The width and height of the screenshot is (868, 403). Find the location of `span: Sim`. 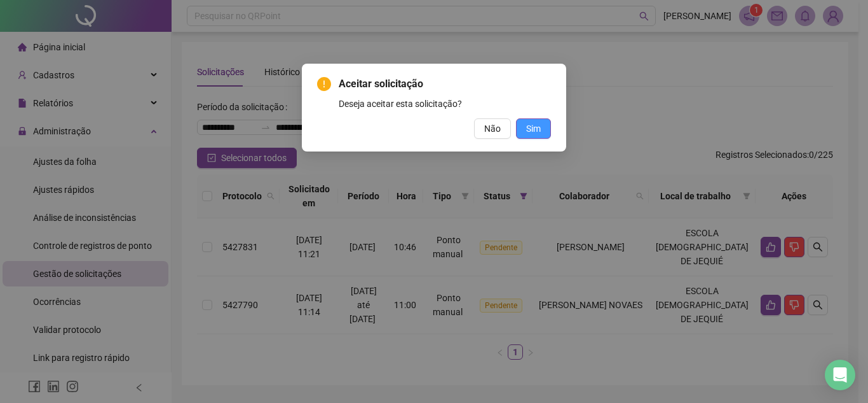

span: Sim is located at coordinates (534, 128).